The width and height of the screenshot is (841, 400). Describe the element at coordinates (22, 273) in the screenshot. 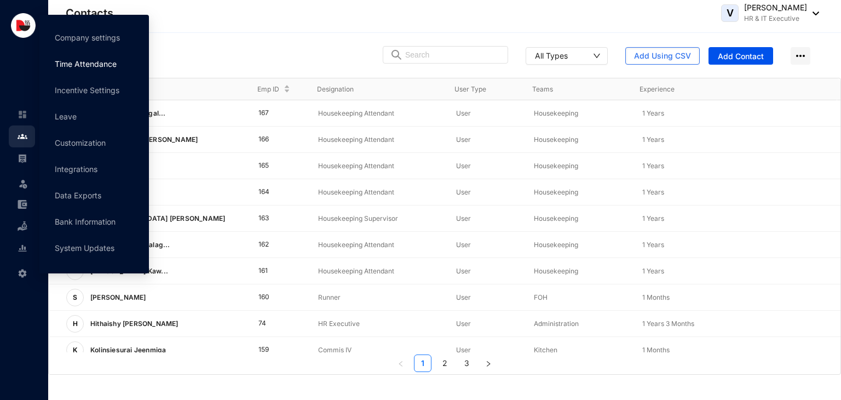

I see `img: settings-unselected.1febfda315e6e19643a1.svg` at that location.